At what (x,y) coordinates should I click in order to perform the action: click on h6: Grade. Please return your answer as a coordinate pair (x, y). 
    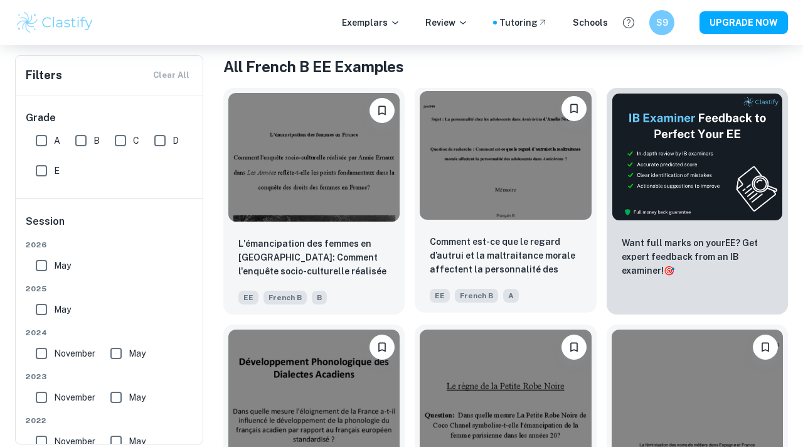
    Looking at the image, I should click on (110, 118).